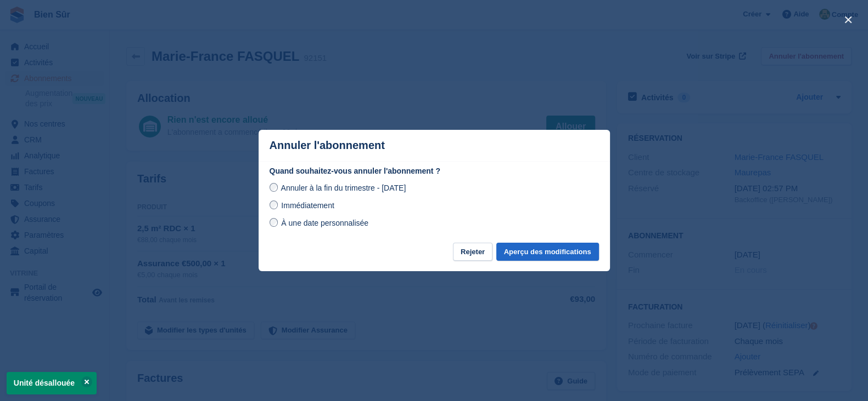  I want to click on button: Rejeter, so click(473, 252).